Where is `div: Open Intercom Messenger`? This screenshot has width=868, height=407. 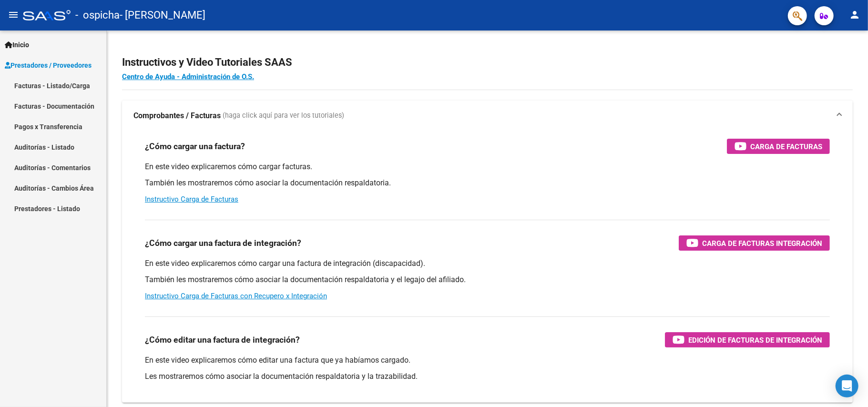 div: Open Intercom Messenger is located at coordinates (847, 386).